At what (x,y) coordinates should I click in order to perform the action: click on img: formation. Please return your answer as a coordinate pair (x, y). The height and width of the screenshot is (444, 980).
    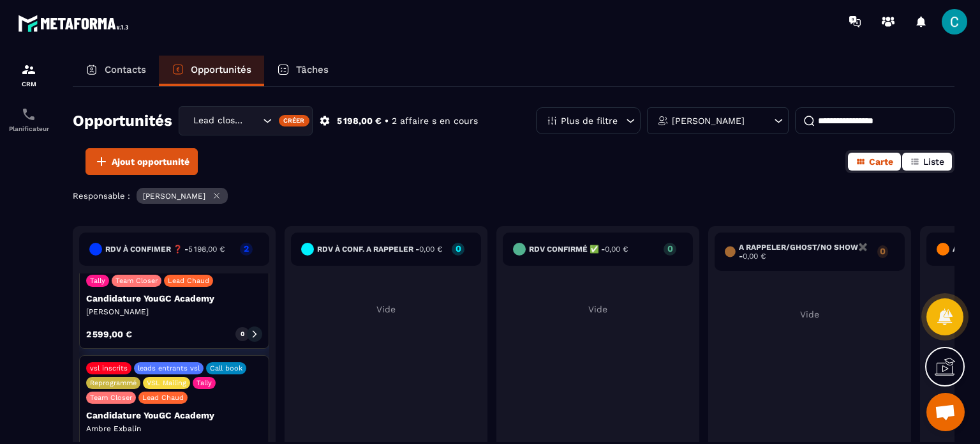
    Looking at the image, I should click on (28, 69).